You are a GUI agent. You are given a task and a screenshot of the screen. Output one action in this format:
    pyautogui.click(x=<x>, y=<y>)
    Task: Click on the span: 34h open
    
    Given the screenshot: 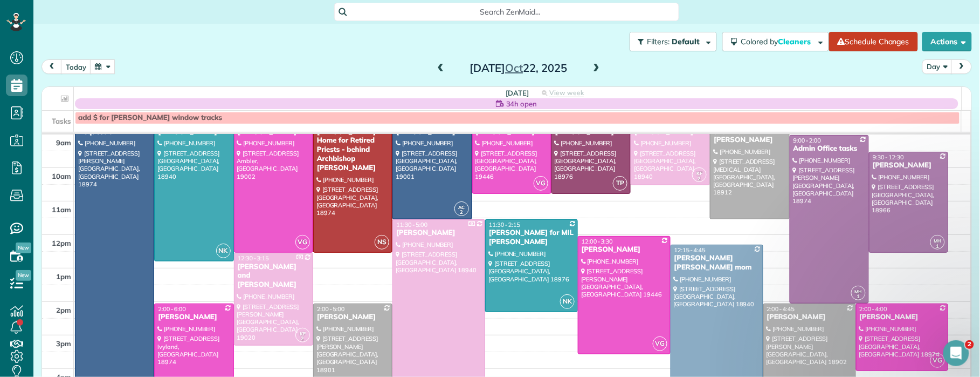 What is the action you would take?
    pyautogui.click(x=522, y=104)
    